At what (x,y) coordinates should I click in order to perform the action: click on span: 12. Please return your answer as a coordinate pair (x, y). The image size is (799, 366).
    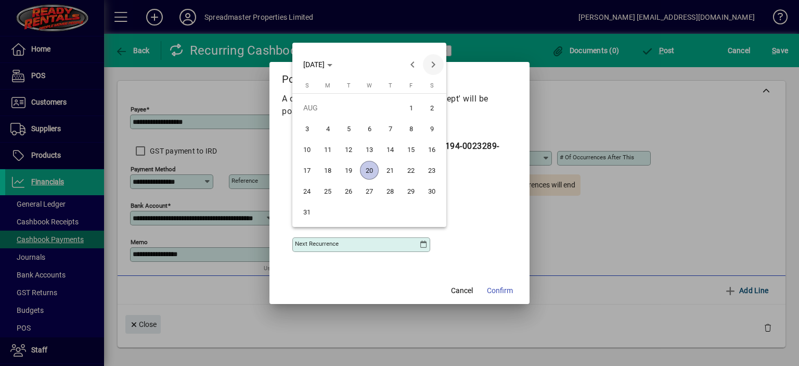
    Looking at the image, I should click on (349, 149).